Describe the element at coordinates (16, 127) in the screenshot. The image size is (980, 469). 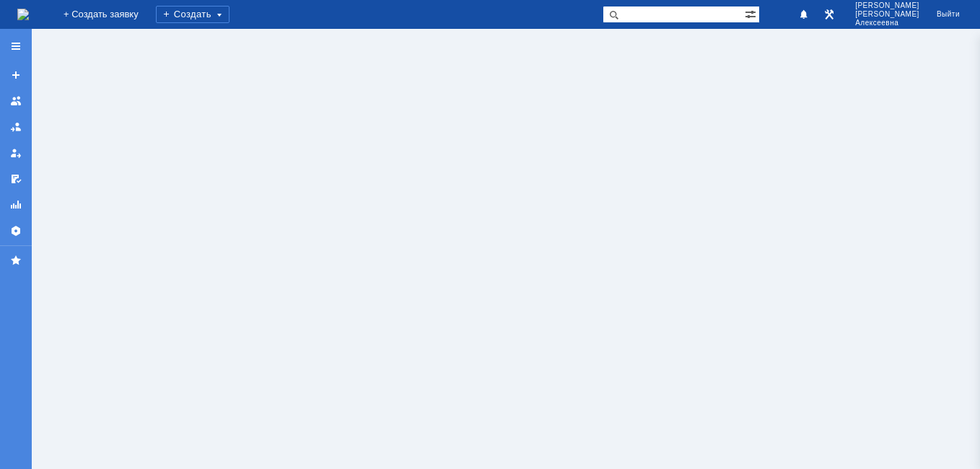
I see `a: Заявки в моей ответственности` at that location.